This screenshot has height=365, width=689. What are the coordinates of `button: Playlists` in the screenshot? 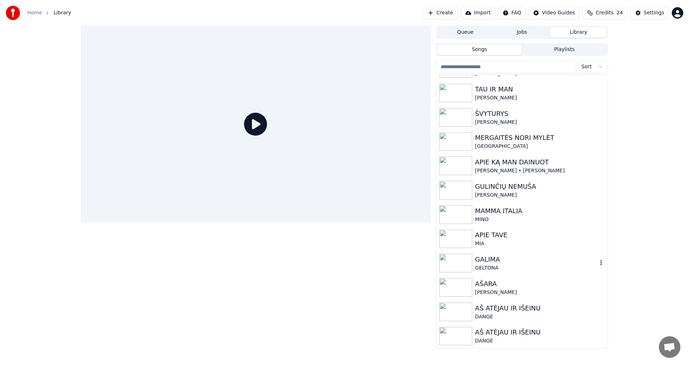 It's located at (564, 49).